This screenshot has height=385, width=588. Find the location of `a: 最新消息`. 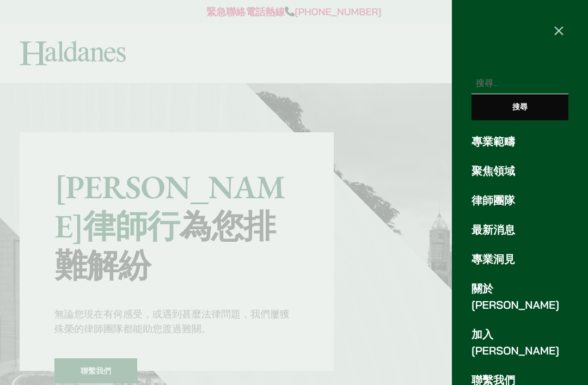

a: 最新消息 is located at coordinates (520, 230).